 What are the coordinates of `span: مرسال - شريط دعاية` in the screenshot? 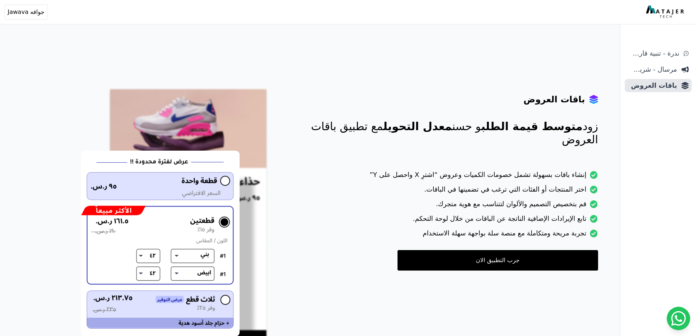 It's located at (652, 69).